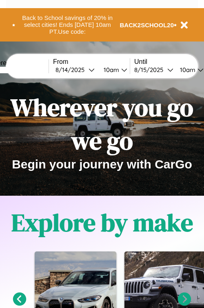 The image size is (204, 308). I want to click on button: 8/14/2025, so click(75, 70).